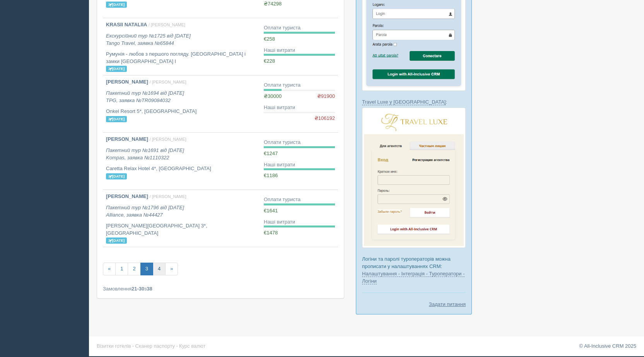 This screenshot has width=644, height=357. Describe the element at coordinates (149, 288) in the screenshot. I see `b: 38` at that location.